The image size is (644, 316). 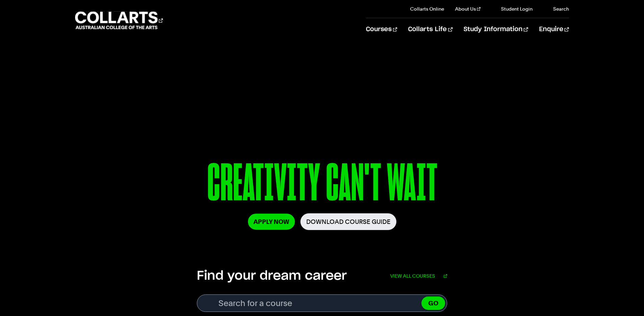 I want to click on a: Collarts Online, so click(x=427, y=9).